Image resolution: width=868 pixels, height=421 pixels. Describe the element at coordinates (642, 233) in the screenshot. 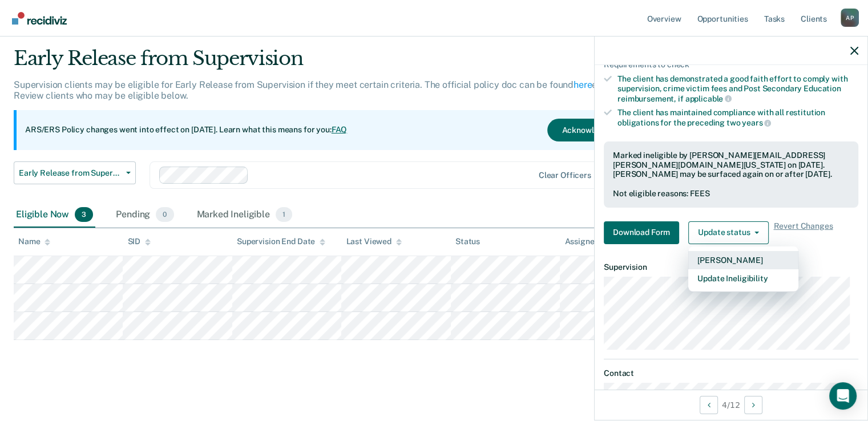

I see `button: Download Form` at that location.